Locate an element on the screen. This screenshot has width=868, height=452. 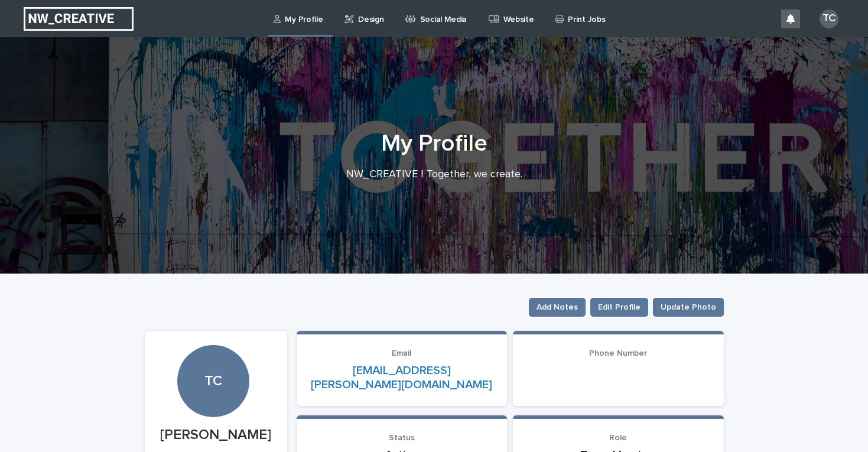
h1: My Profile is located at coordinates (434, 143).